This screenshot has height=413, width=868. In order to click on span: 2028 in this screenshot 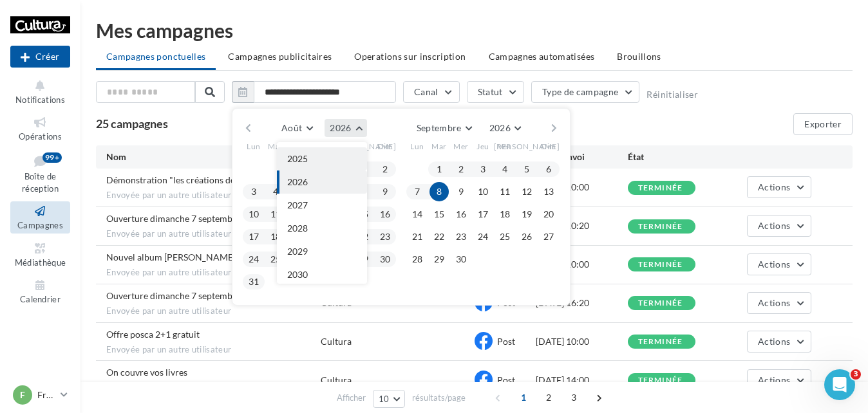, I will do `click(297, 228)`.